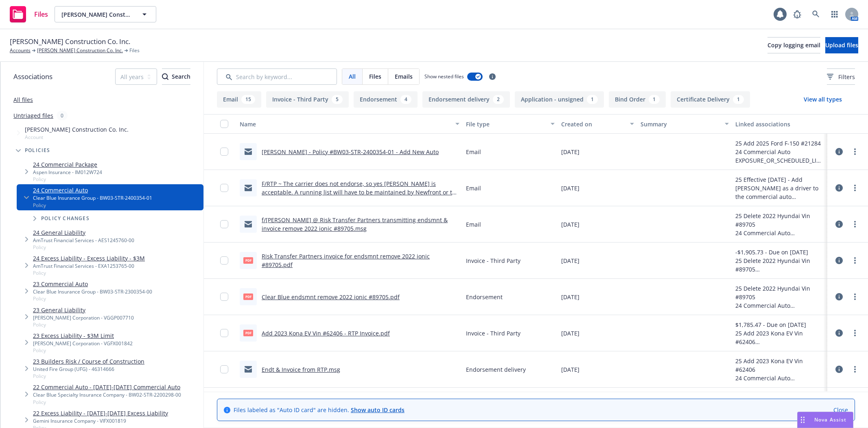 The height and width of the screenshot is (428, 868). What do you see at coordinates (842, 45) in the screenshot?
I see `span: Upload files` at bounding box center [842, 45].